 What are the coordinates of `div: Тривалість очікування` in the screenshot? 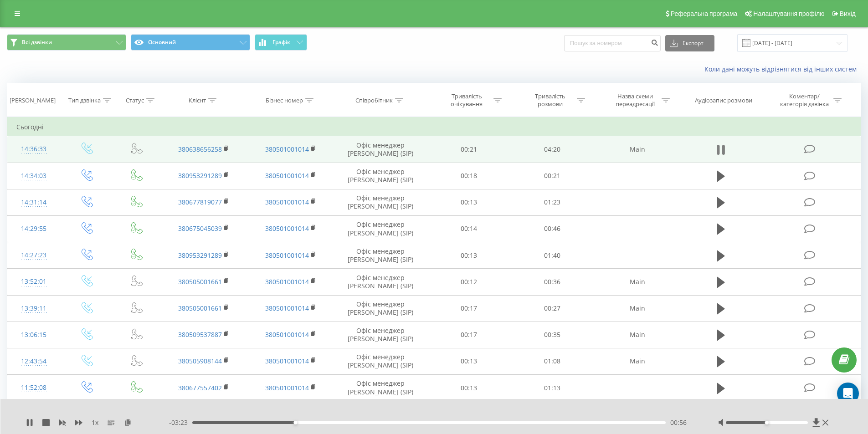 It's located at (467, 100).